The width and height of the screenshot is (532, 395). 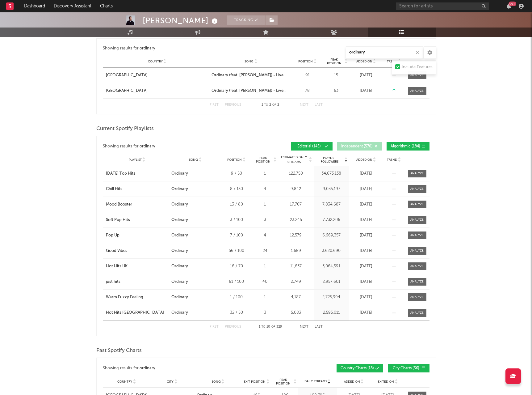 What do you see at coordinates (316, 381) in the screenshot?
I see `span: Daily Streams` at bounding box center [316, 381].